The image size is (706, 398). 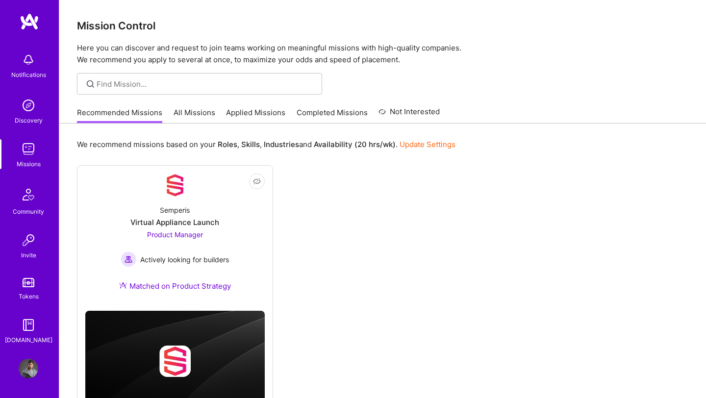 I want to click on div: Invite, so click(x=28, y=255).